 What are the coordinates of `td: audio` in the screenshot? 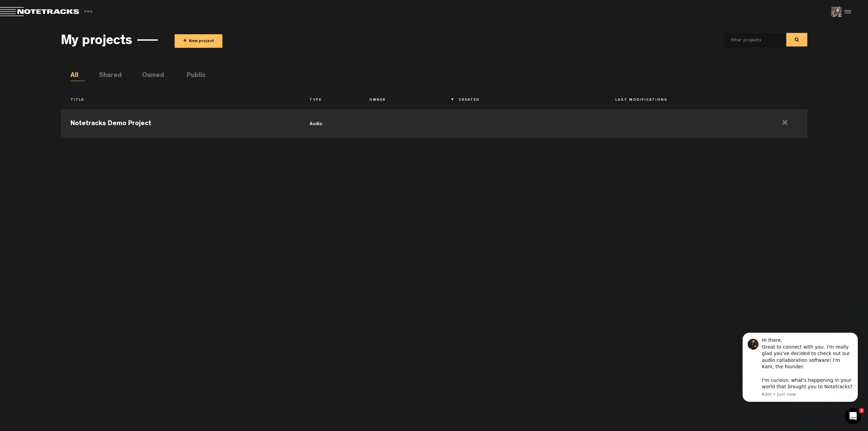 It's located at (329, 123).